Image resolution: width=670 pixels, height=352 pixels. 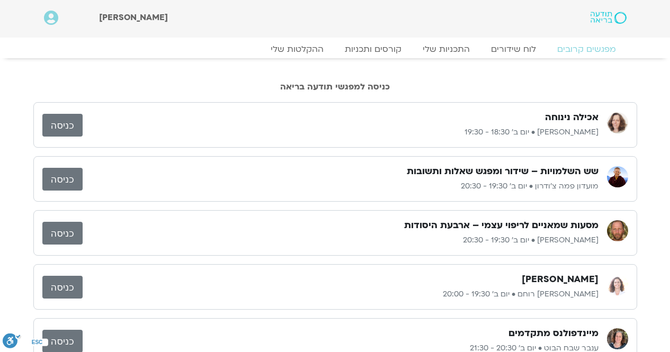 What do you see at coordinates (618, 339) in the screenshot?
I see `img: ענבר שבח הבוט` at bounding box center [618, 339].